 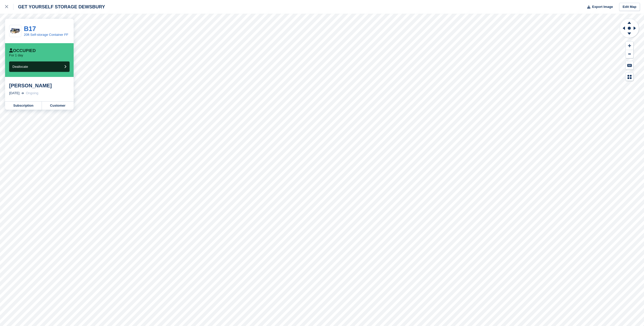 I want to click on img: arrow-right-light-icn-cde0832a797a2874e46488d9cf13f60e5c3a73dbe684e267c42b8395dfbc2abf.svg, so click(x=23, y=94).